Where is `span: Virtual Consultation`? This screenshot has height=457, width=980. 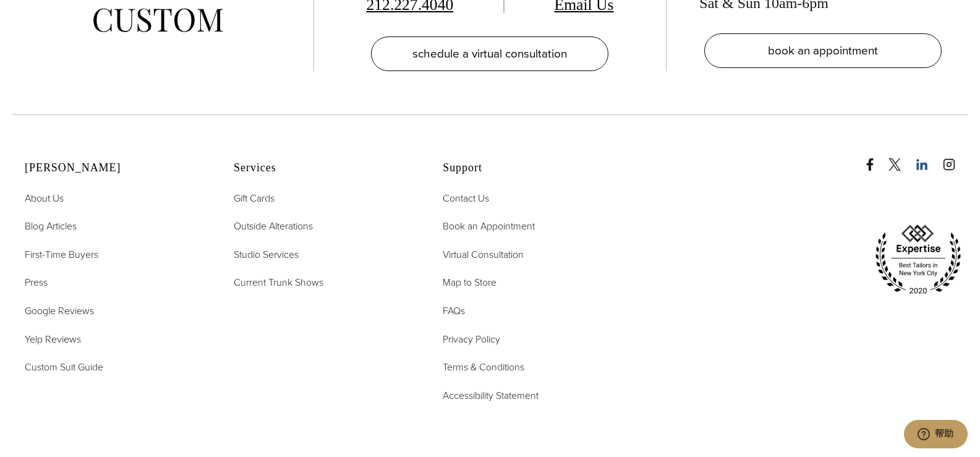
span: Virtual Consultation is located at coordinates (483, 254).